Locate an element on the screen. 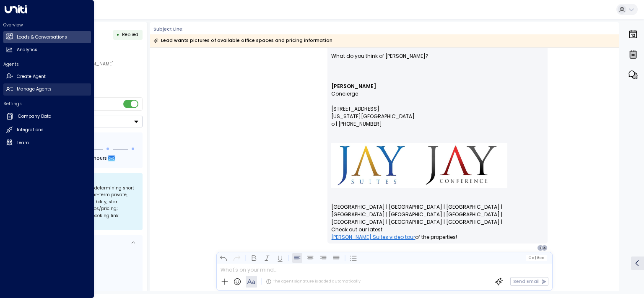  button: Redo is located at coordinates (237, 258).